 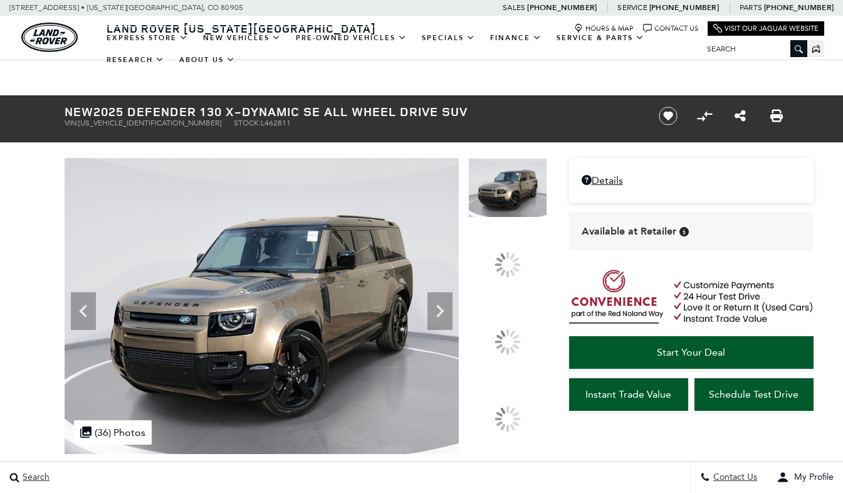 What do you see at coordinates (514, 8) in the screenshot?
I see `span: Sales` at bounding box center [514, 8].